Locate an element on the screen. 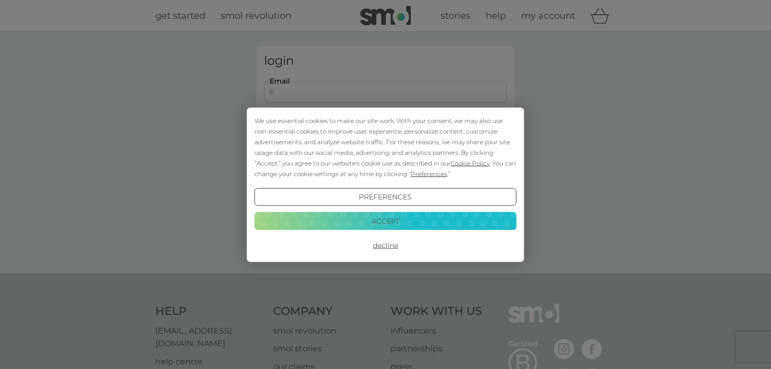 This screenshot has width=771, height=369. div: Cookie Consent Prompt is located at coordinates (386, 184).